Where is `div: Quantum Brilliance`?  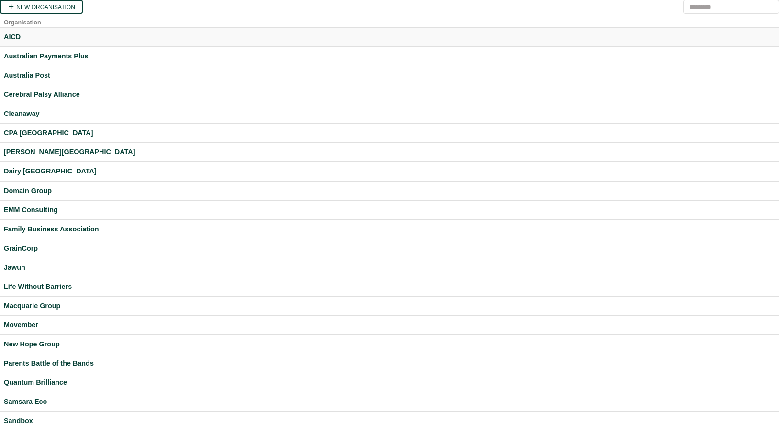
div: Quantum Brilliance is located at coordinates (390, 382).